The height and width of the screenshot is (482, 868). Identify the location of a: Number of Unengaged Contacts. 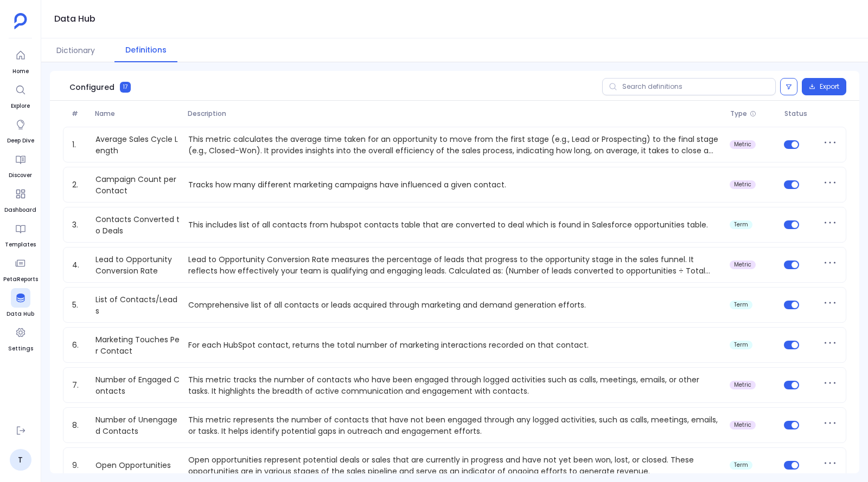
(138, 425).